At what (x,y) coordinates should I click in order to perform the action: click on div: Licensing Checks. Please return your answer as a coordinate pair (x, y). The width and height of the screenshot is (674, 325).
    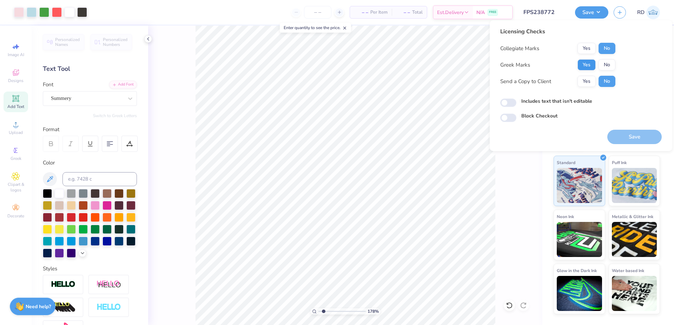
    Looking at the image, I should click on (558, 32).